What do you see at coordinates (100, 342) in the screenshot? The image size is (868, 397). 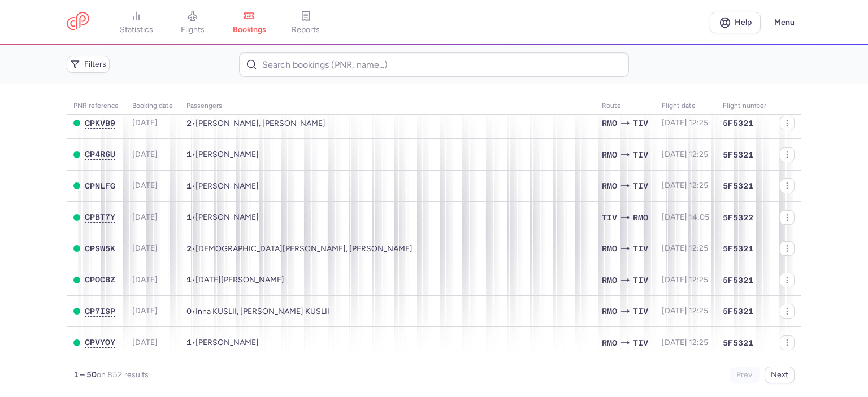 I see `button: CPVYOY` at bounding box center [100, 342].